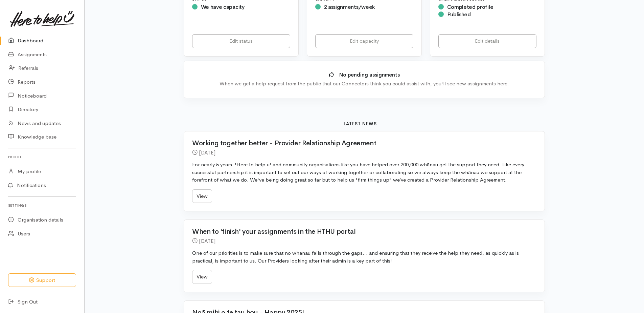  Describe the element at coordinates (349, 7) in the screenshot. I see `span: 2 assignments/week` at that location.